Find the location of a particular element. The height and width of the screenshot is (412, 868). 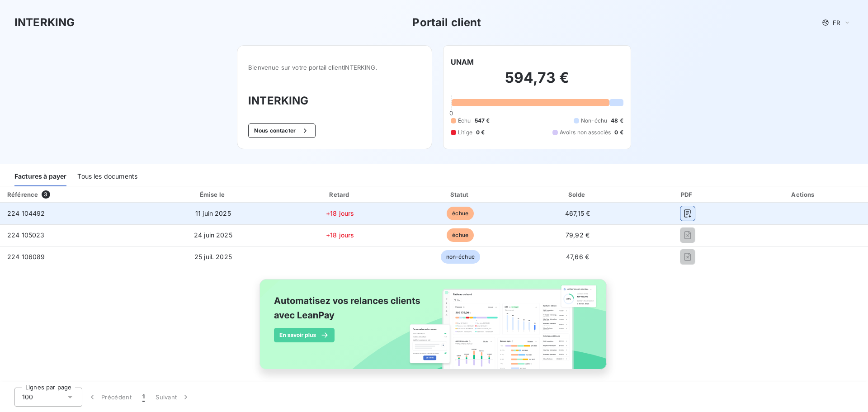

div: Tous les documents is located at coordinates (107, 177).